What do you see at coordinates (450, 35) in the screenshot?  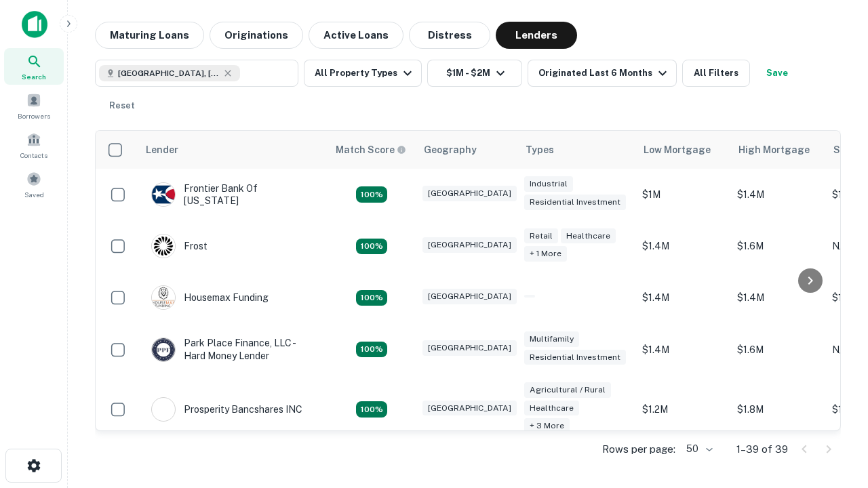 I see `button: Distress` at bounding box center [450, 35].